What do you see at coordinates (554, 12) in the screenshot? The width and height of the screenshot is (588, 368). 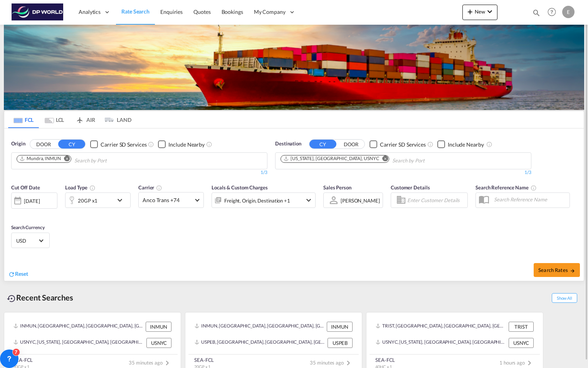 I see `div: Help` at bounding box center [554, 12].